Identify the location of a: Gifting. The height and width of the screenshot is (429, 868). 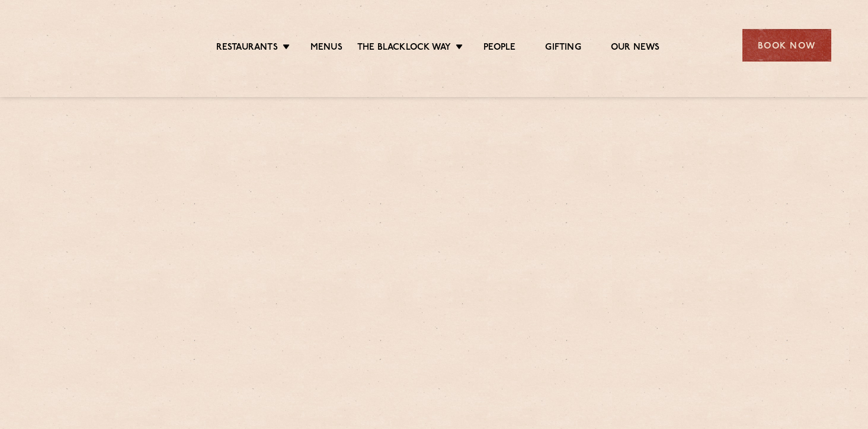
(563, 49).